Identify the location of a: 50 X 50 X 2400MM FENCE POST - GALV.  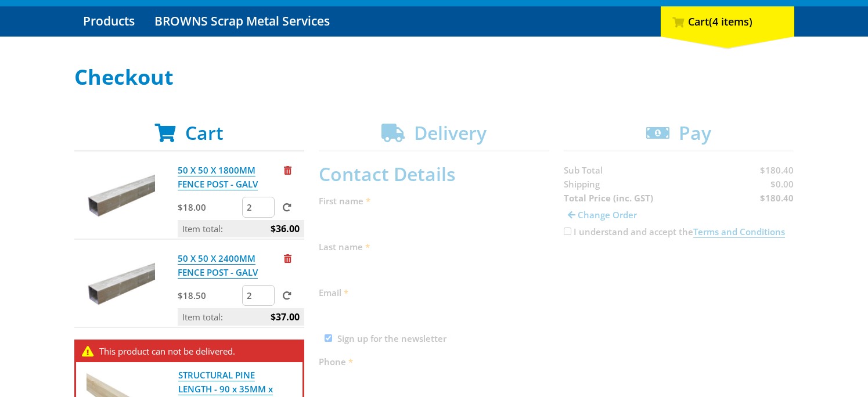
(218, 265).